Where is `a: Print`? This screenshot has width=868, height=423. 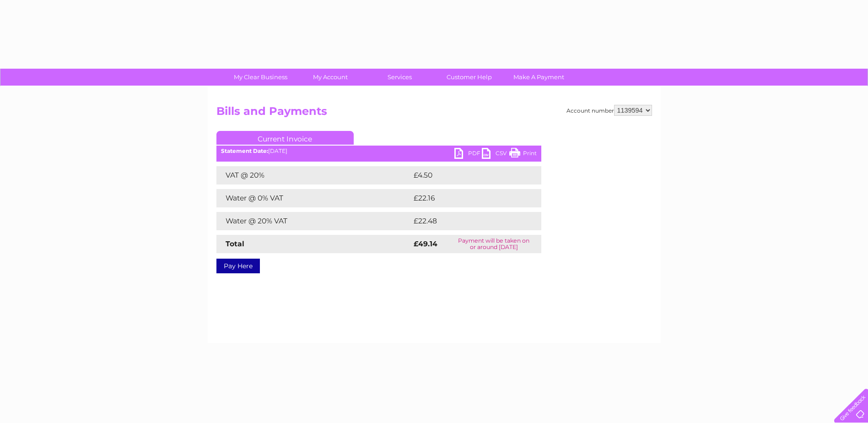
a: Print is located at coordinates (523, 154).